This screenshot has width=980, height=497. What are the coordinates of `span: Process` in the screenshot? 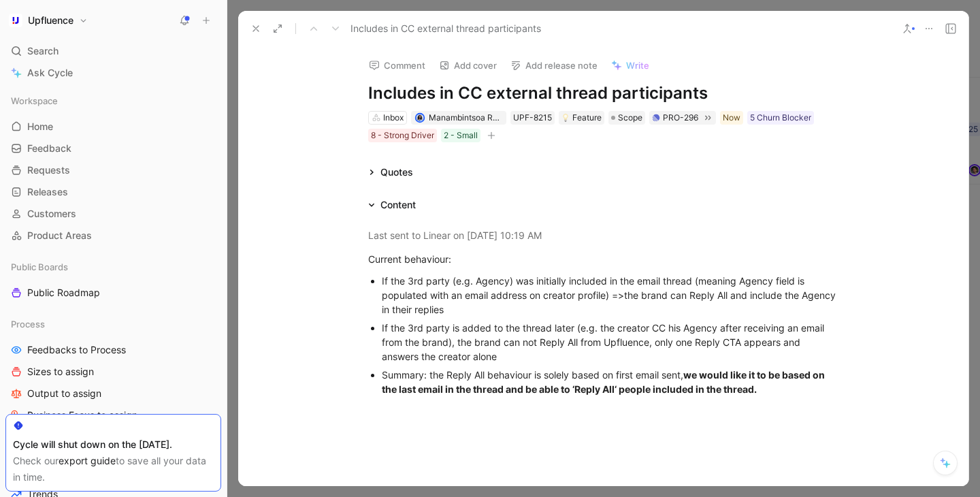 It's located at (28, 324).